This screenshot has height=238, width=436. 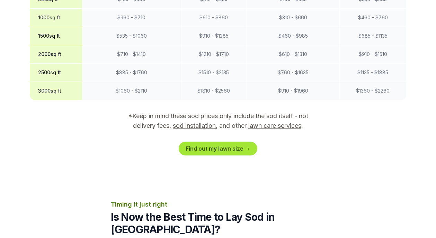 I want to click on td: $ 685 - $ 1135, so click(x=373, y=36).